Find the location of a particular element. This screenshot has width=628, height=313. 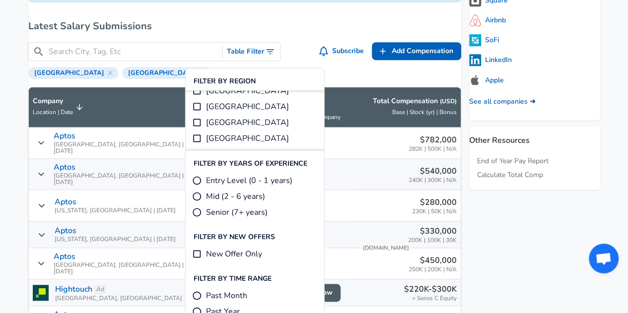

a: Ad is located at coordinates (100, 289).